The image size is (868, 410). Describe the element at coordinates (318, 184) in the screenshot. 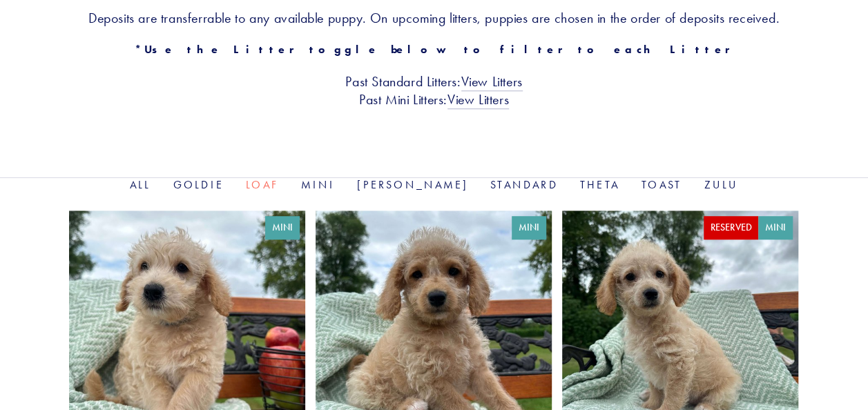

I see `a: Mini` at that location.